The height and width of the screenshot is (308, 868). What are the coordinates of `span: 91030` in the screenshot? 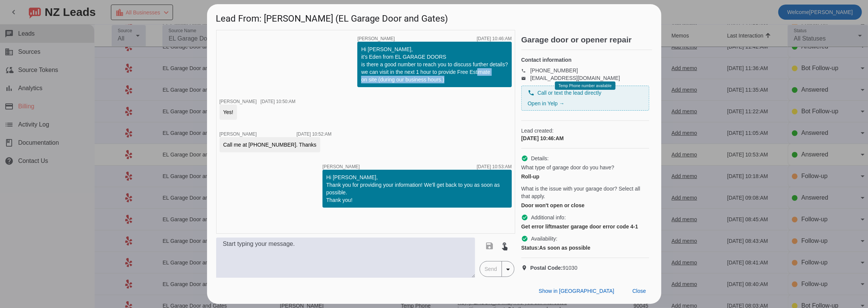 It's located at (554, 268).